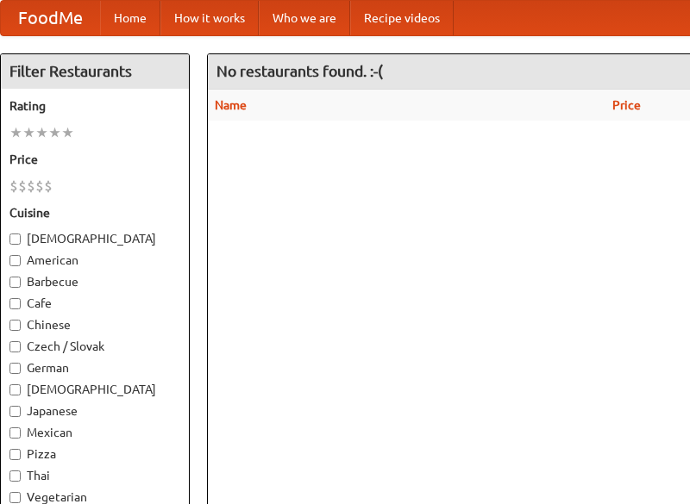  I want to click on input: Vegetarian, so click(15, 497).